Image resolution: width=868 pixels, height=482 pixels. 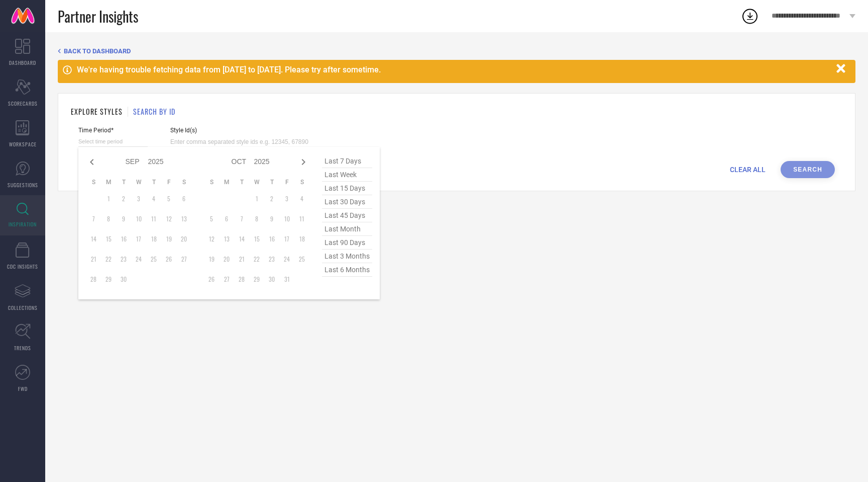 What do you see at coordinates (211, 219) in the screenshot?
I see `td: Sun Oct 05 2025` at bounding box center [211, 219].